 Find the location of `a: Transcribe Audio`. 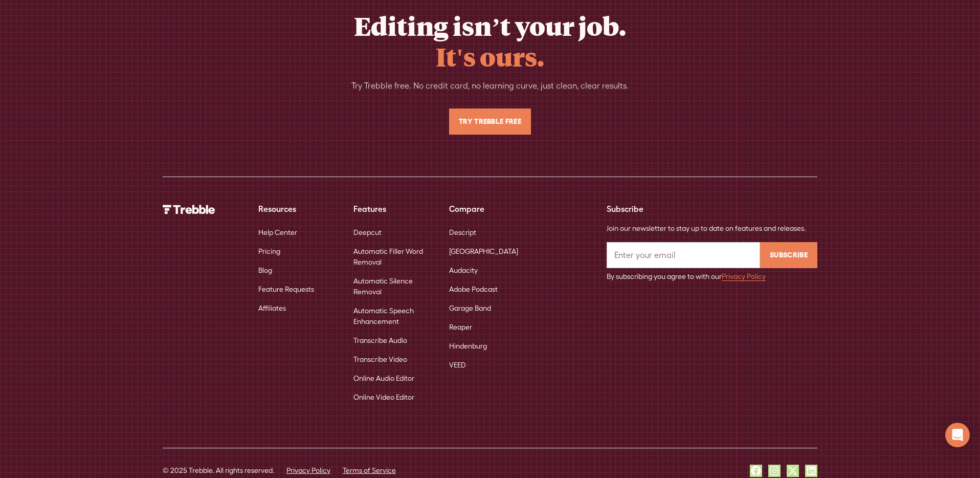

a: Transcribe Audio is located at coordinates (380, 340).